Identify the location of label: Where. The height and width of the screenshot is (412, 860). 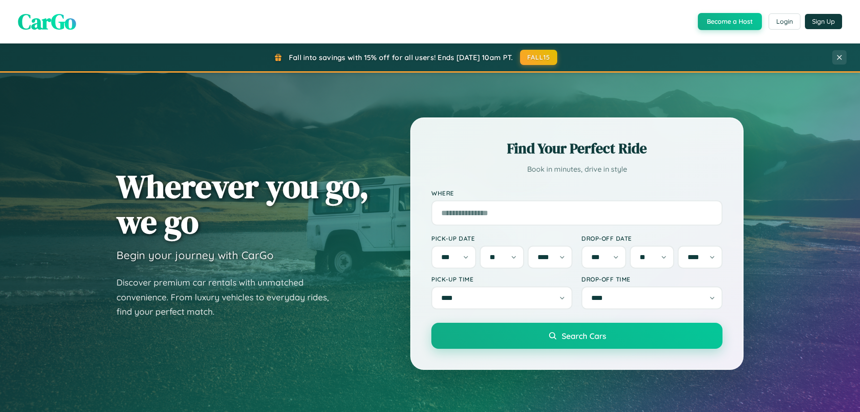
(577, 193).